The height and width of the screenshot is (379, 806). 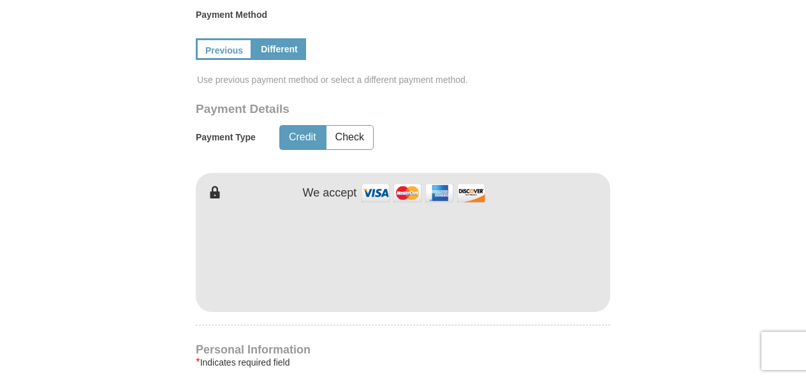 I want to click on span: Use previous payment method or select a different payment method., so click(x=405, y=80).